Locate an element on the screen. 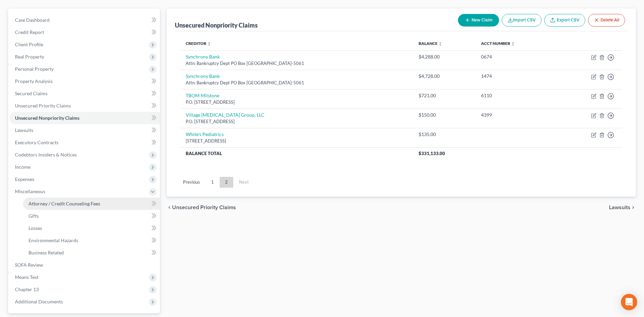  a: Losses is located at coordinates (91, 228).